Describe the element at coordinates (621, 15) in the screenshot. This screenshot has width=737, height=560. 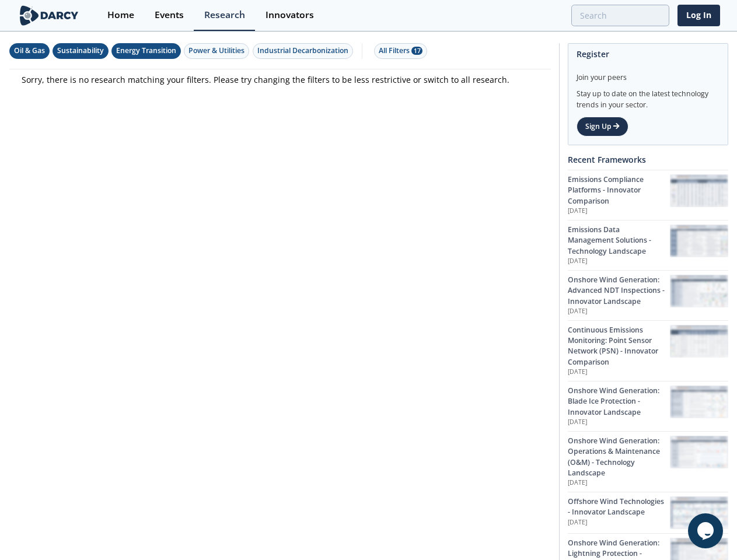
I see `input: Advanced Search` at that location.